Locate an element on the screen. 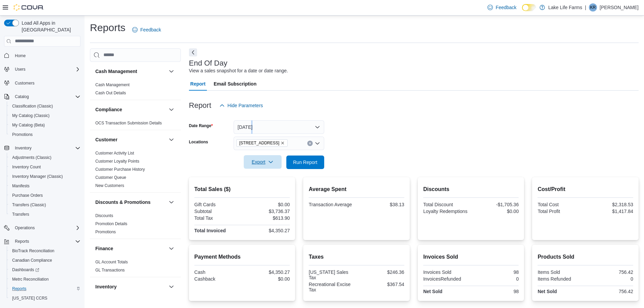  div: Subtotal is located at coordinates (218, 211).